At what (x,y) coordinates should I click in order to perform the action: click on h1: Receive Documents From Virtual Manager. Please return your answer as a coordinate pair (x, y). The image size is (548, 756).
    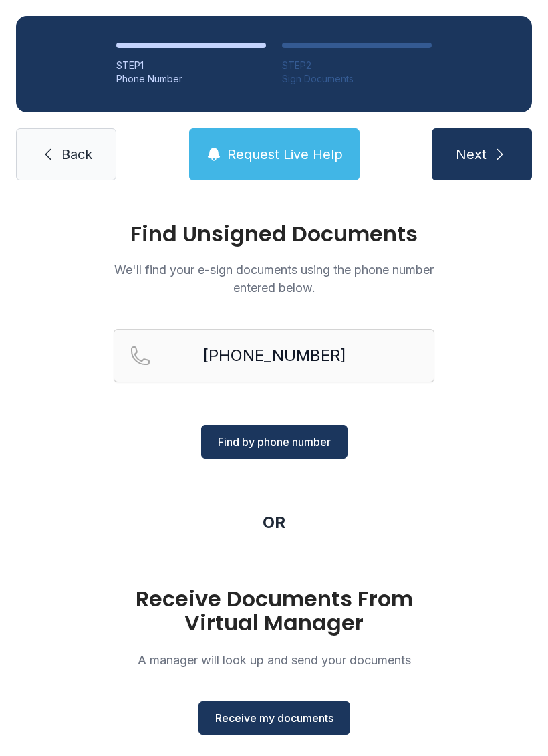
    Looking at the image, I should click on (274, 611).